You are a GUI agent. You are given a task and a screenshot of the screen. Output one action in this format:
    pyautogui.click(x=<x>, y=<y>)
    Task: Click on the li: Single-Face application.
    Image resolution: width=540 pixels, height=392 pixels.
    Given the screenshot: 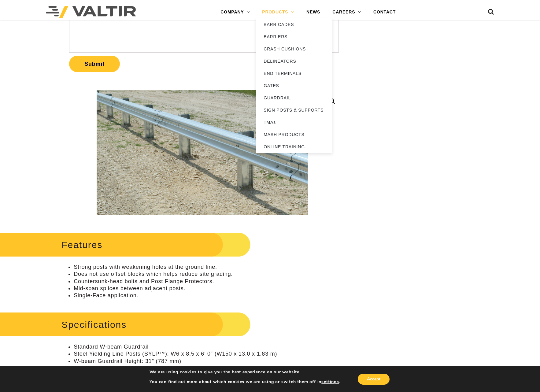 What is the action you would take?
    pyautogui.click(x=208, y=296)
    